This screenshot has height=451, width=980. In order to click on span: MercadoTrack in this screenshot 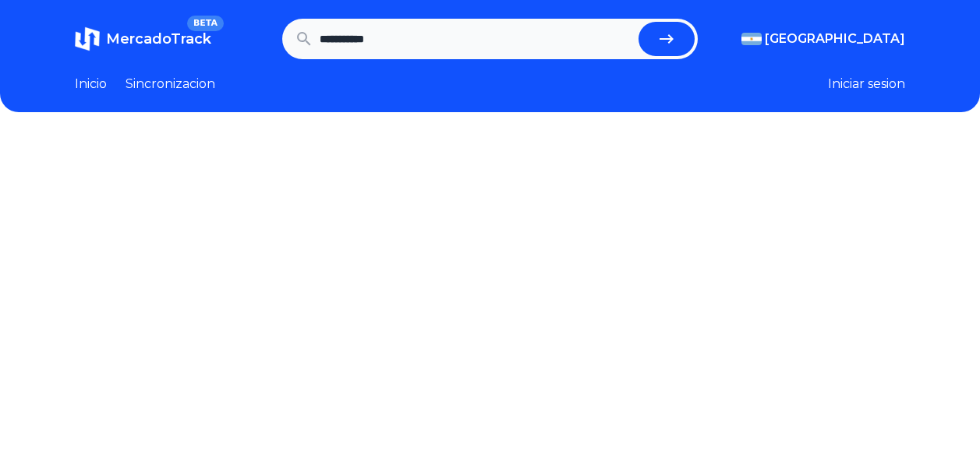, I will do `click(158, 39)`.